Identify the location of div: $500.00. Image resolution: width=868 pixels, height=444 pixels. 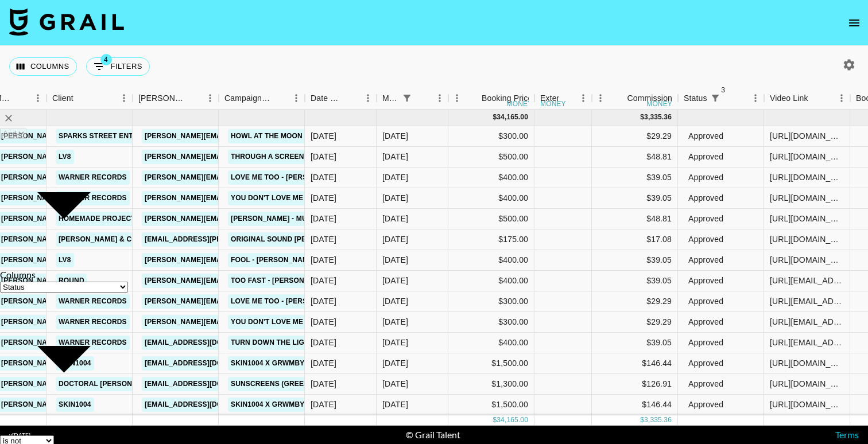
(491, 157).